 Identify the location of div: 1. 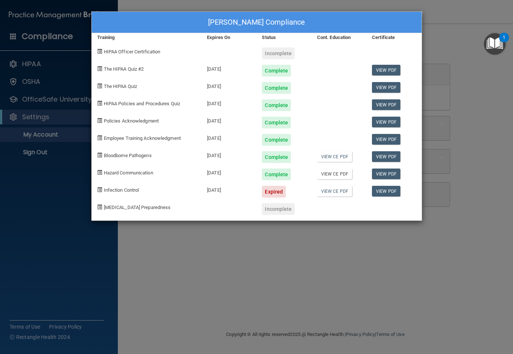
(504, 42).